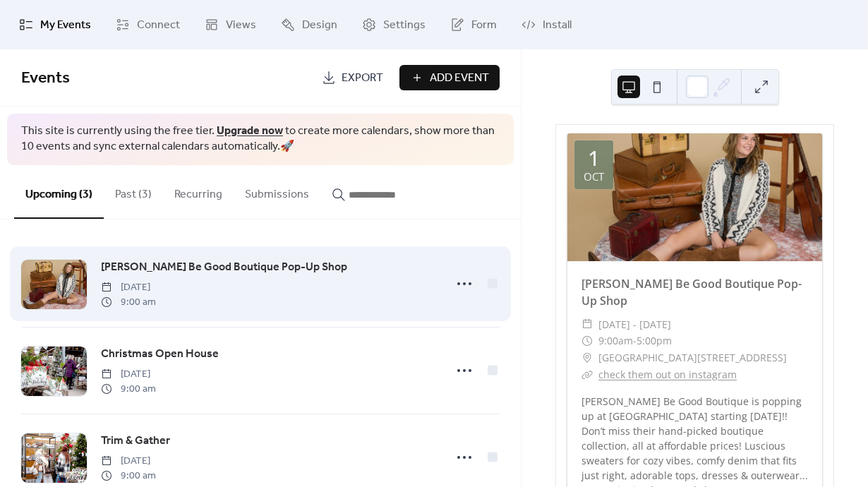 Image resolution: width=868 pixels, height=487 pixels. What do you see at coordinates (230, 25) in the screenshot?
I see `a: Views` at bounding box center [230, 25].